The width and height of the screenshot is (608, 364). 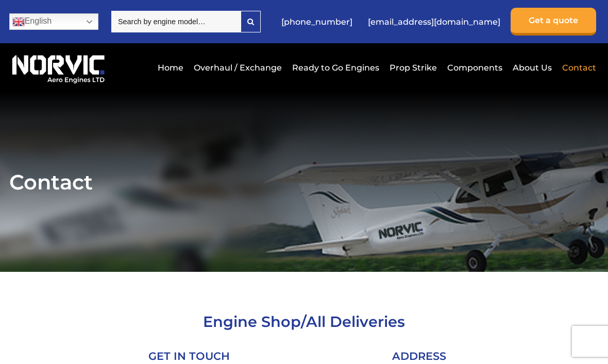 I want to click on a: English, so click(x=54, y=22).